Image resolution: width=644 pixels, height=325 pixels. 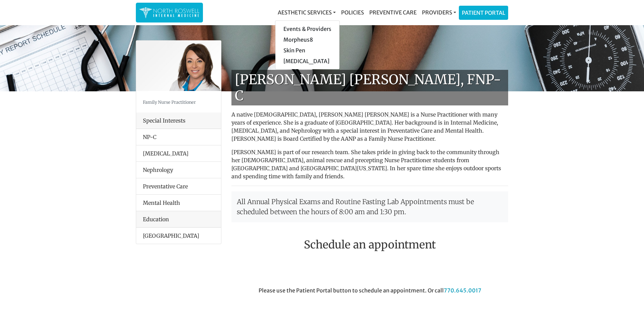 I want to click on li: Preventative Care, so click(x=179, y=187).